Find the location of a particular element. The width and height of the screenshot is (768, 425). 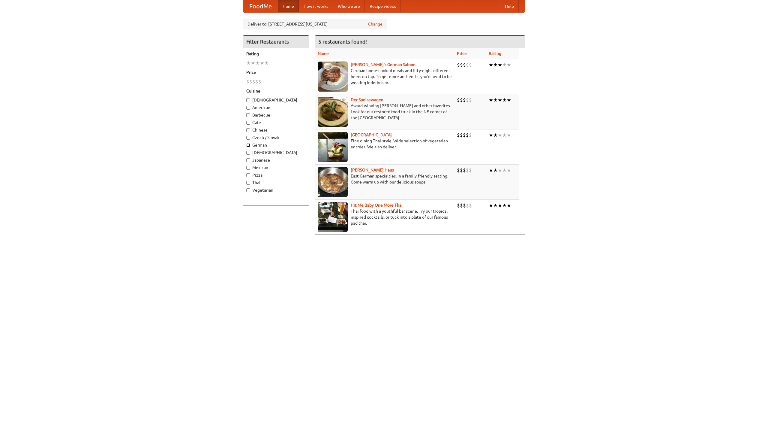

input: Vegetarian is located at coordinates (248, 190).